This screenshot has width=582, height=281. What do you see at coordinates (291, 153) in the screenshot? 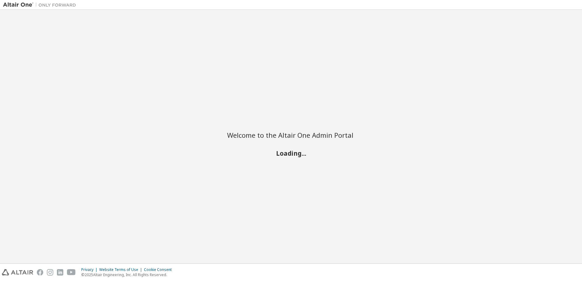
I see `h2: Loading...` at bounding box center [291, 153].